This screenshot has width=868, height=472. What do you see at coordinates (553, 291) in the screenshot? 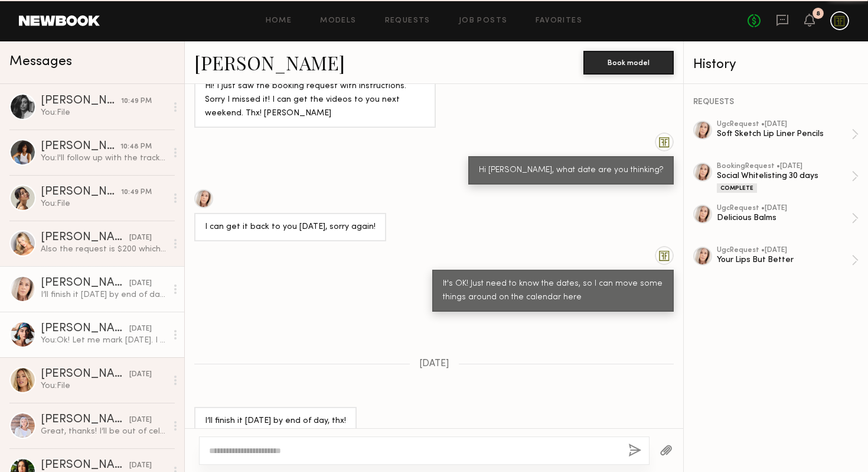
I see `div: It's OK! Just need to know the dates, so I can move some things around on the calendar here` at bounding box center [553, 291].